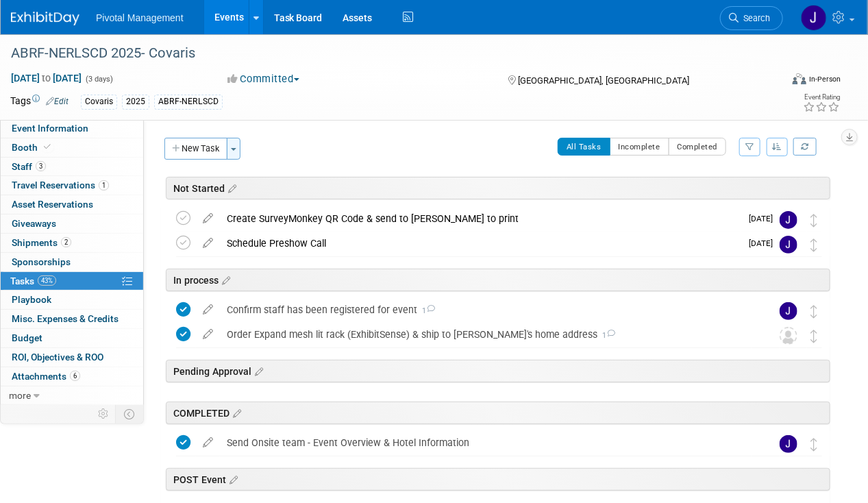  Describe the element at coordinates (697, 147) in the screenshot. I see `button: Completed` at that location.